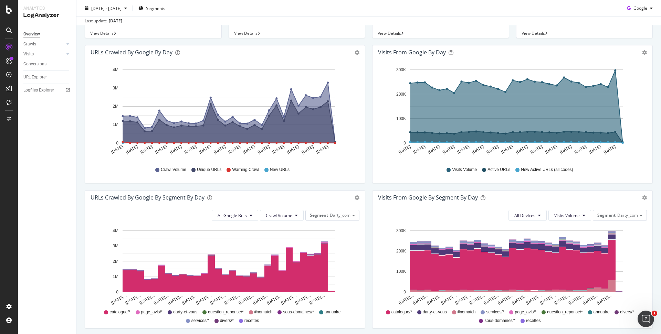 This screenshot has width=661, height=334. I want to click on button: All Google Bots, so click(235, 215).